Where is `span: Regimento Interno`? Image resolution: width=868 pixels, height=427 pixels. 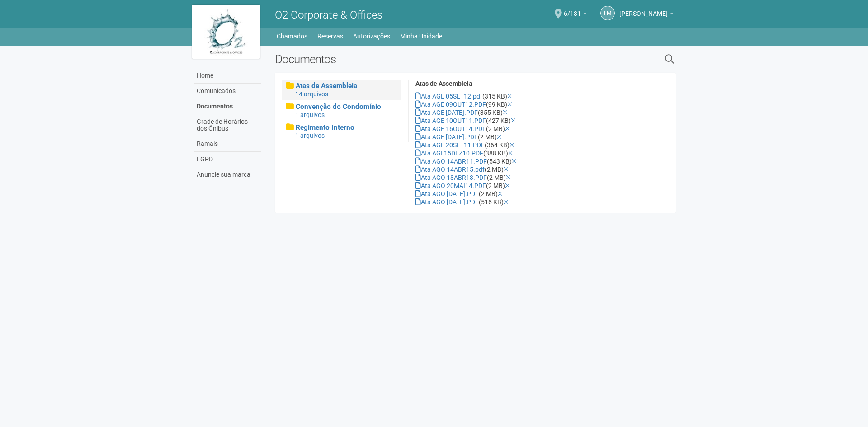 span: Regimento Interno is located at coordinates (325, 128).